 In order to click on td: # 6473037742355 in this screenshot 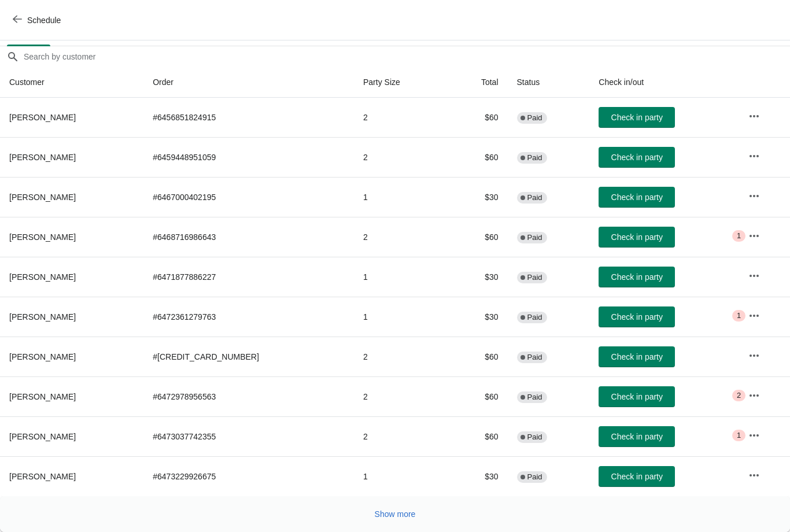, I will do `click(248, 436)`.